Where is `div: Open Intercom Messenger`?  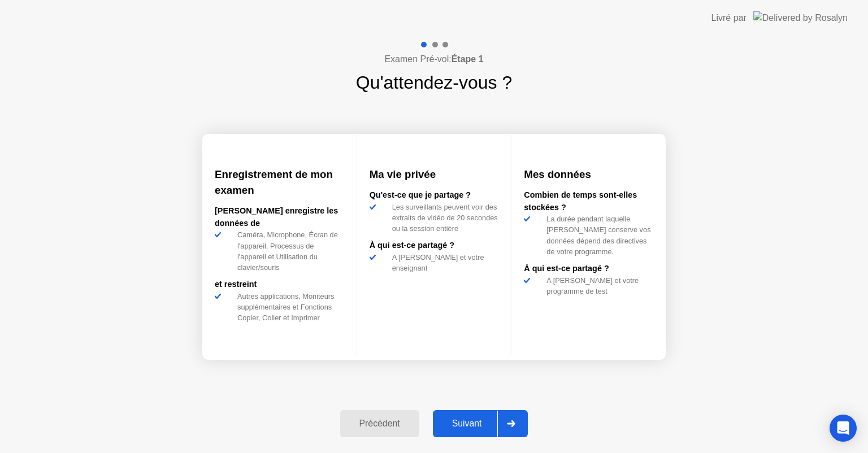
div: Open Intercom Messenger is located at coordinates (843, 429).